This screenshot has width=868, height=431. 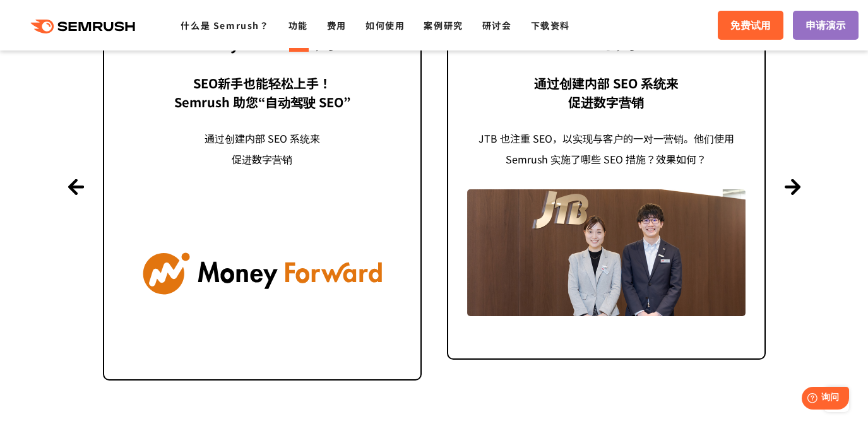 I want to click on font: 申请演示, so click(x=826, y=25).